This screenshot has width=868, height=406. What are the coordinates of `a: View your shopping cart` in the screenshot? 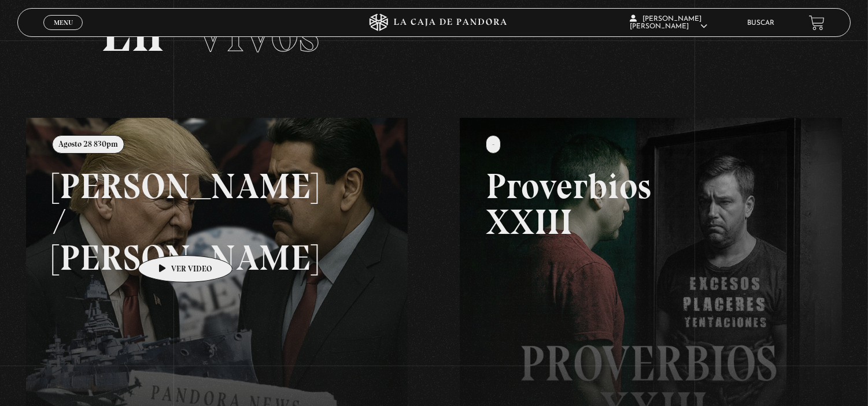 It's located at (816, 22).